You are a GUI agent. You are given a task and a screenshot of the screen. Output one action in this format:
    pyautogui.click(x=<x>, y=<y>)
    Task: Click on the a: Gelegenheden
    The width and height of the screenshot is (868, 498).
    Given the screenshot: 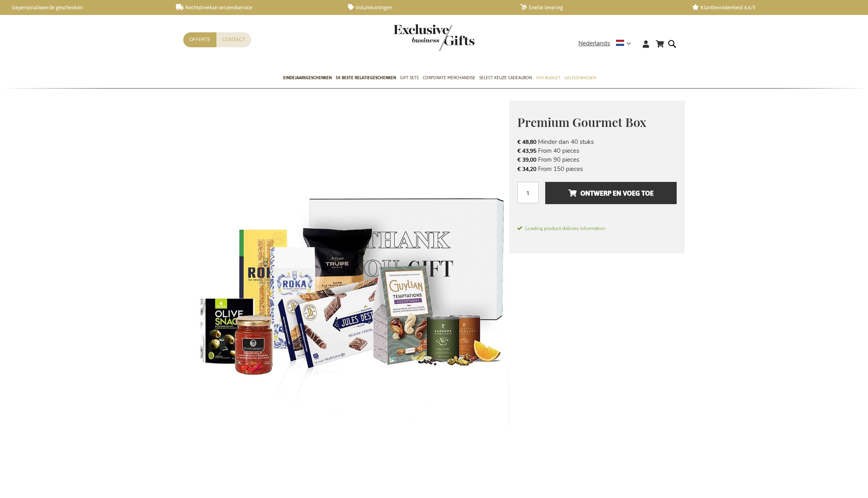 What is the action you would take?
    pyautogui.click(x=580, y=79)
    